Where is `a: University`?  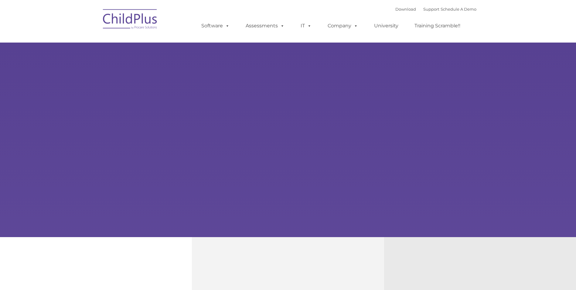
a: University is located at coordinates (386, 26).